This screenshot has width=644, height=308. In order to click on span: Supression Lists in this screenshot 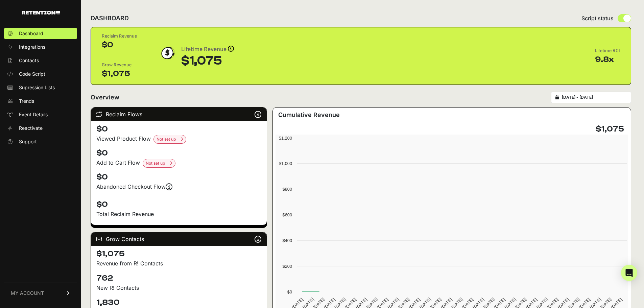, I will do `click(37, 88)`.